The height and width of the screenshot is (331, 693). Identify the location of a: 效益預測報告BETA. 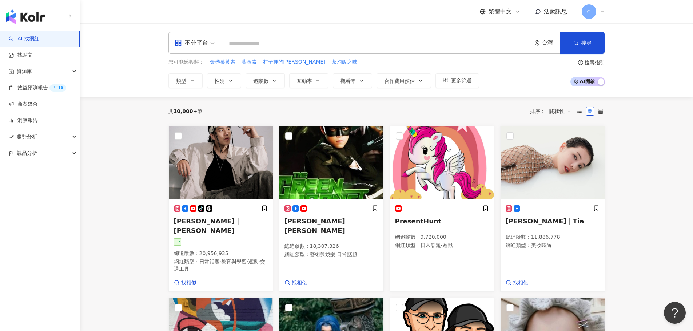
(37, 88).